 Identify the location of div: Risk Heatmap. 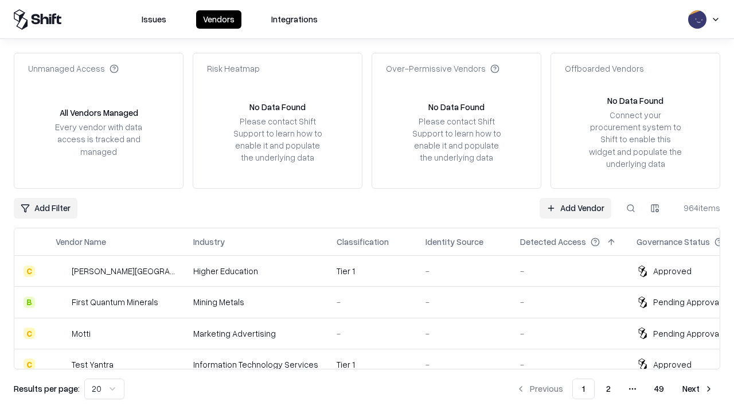
(233, 68).